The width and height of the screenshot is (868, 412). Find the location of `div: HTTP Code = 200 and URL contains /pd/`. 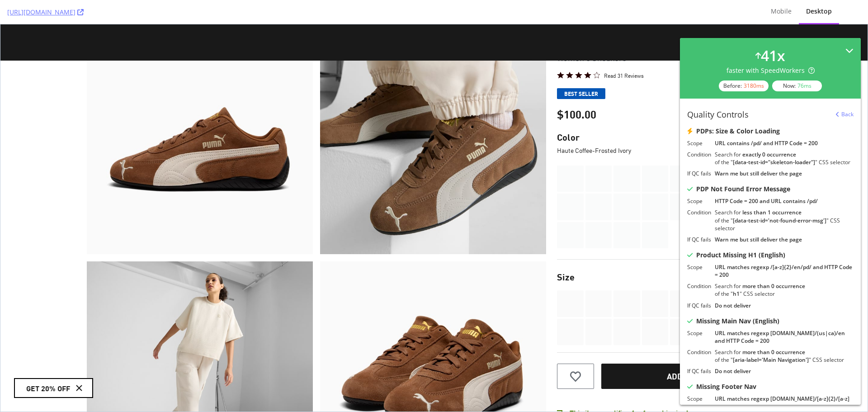

div: HTTP Code = 200 and URL contains /pd/ is located at coordinates (784, 201).